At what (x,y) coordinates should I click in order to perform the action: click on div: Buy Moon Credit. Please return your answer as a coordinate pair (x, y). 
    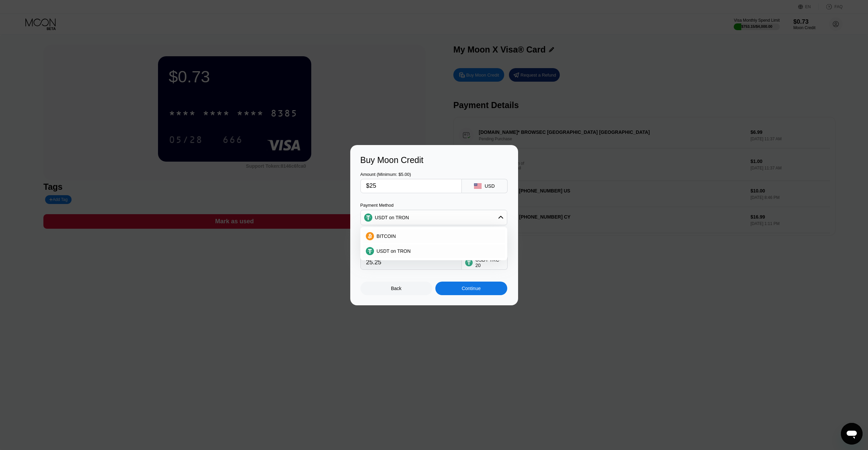
    Looking at the image, I should click on (434, 160).